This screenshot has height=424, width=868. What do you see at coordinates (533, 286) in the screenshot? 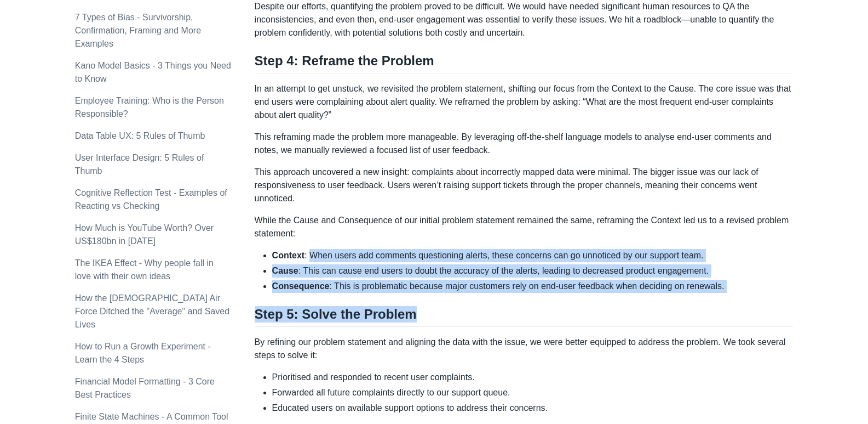
I see `li: : This is problematic because major customers rely on end-user feedback when deciding on renewals.` at bounding box center [533, 286].